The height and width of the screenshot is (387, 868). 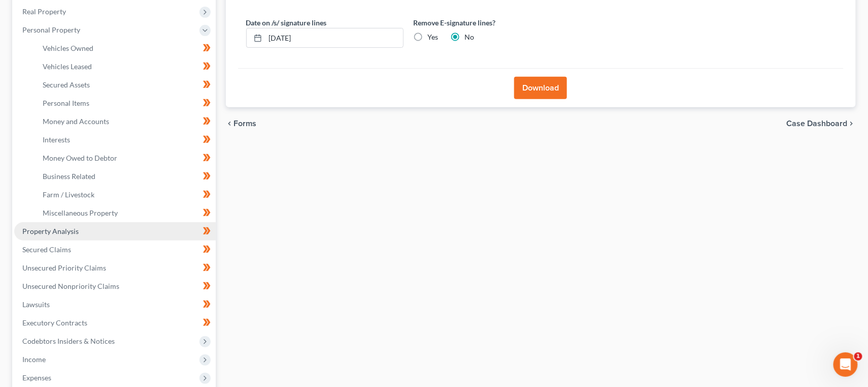 What do you see at coordinates (125, 140) in the screenshot?
I see `a: Interests` at bounding box center [125, 140].